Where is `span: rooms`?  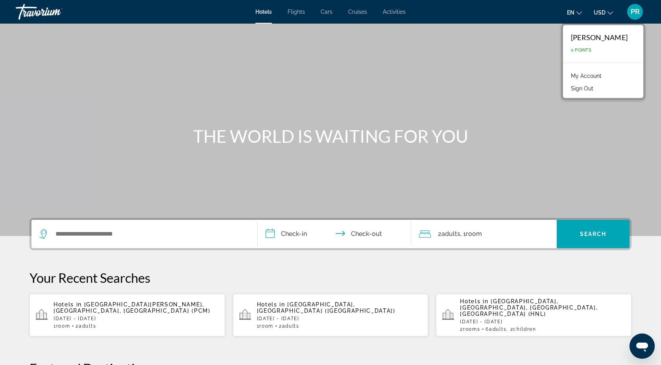 span: rooms is located at coordinates (472, 329).